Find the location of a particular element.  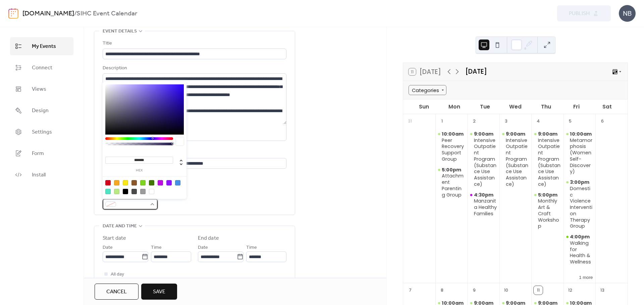

a: Settings is located at coordinates (42, 132).